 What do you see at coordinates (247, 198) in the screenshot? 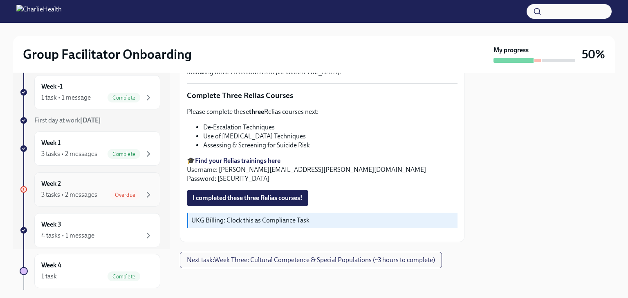
I see `span: I completed these three Relias courses!` at bounding box center [247, 198].